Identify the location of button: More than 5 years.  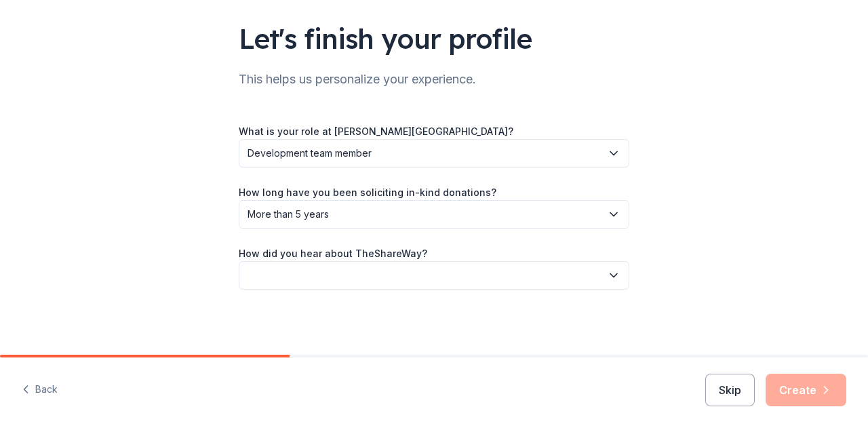
(434, 214).